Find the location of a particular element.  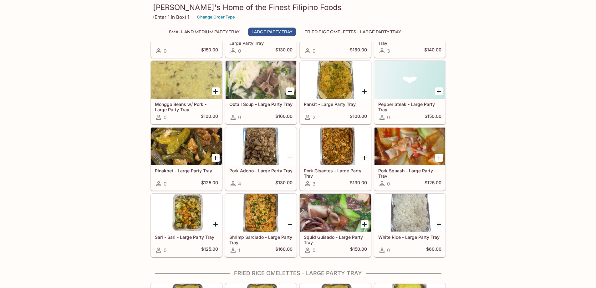

button: Add Pork Squash - Large Party Tray is located at coordinates (439, 157).